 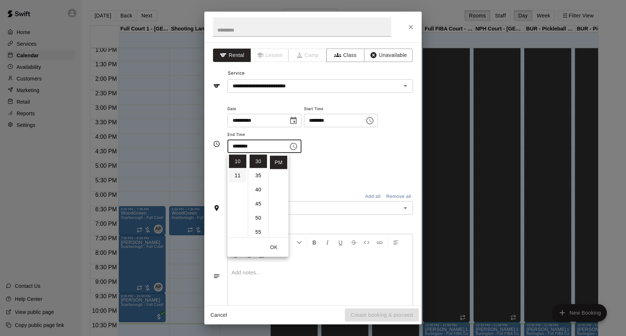 I want to click on li: 55 minutes, so click(x=258, y=232).